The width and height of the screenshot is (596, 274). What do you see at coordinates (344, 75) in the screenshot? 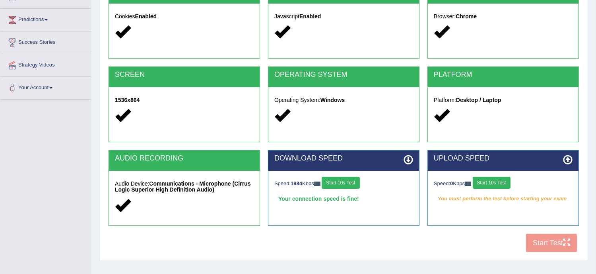
I see `h2: OPERATING SYSTEM` at bounding box center [344, 75].